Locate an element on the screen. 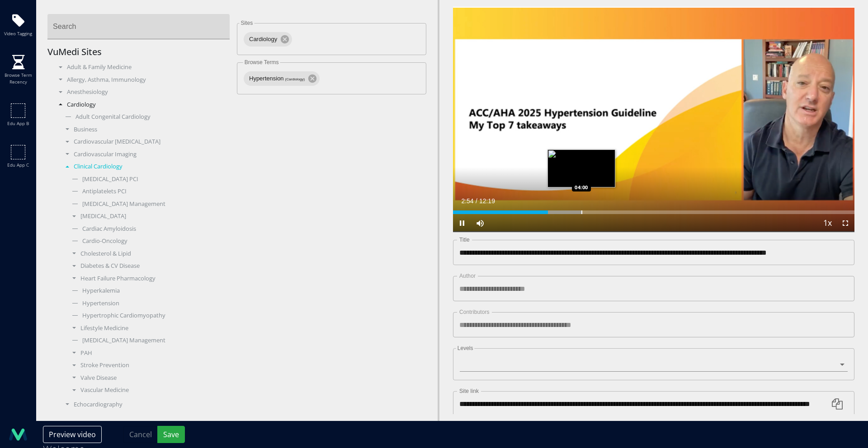 The width and height of the screenshot is (868, 448). span: Hypertension is located at coordinates (277, 79).